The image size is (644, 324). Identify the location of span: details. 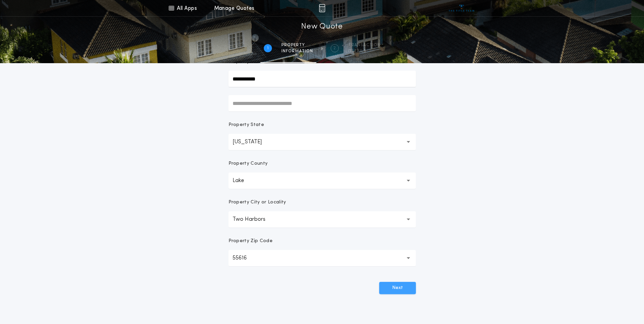
(365, 51).